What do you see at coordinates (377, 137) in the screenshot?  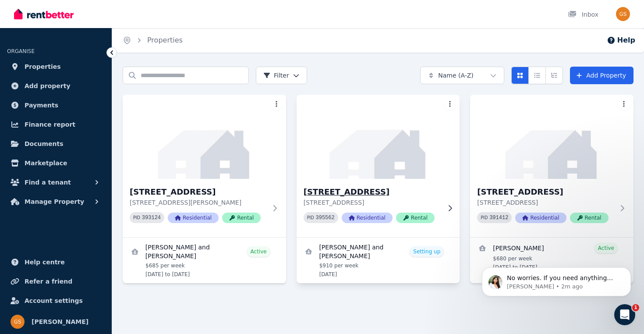 I see `img: 13 Bridge Rd, Canning Vale` at bounding box center [377, 137].